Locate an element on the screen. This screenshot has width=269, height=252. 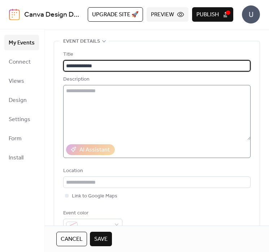
span: Views is located at coordinates (16, 81).